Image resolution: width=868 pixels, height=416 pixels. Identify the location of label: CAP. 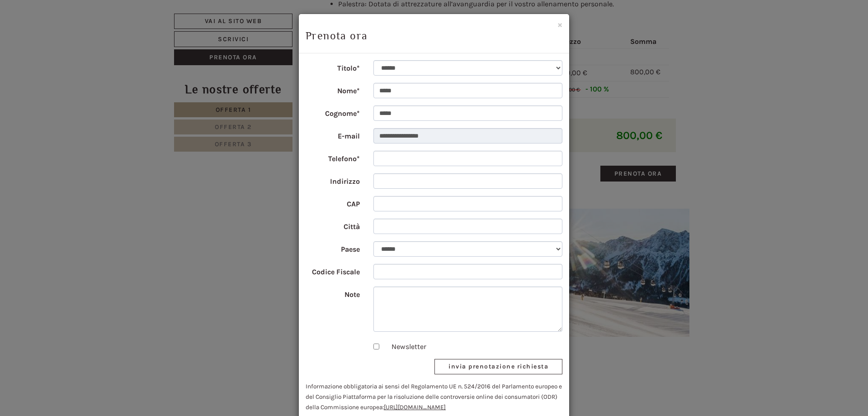
(333, 203).